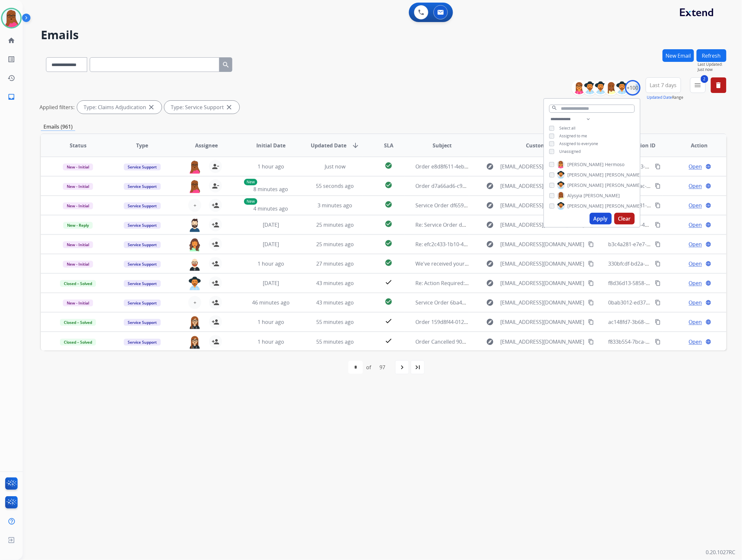 Image resolution: width=742 pixels, height=560 pixels. What do you see at coordinates (473, 186) in the screenshot?
I see `span: Order d7a66ad6-c9da-4649-9e9a-1f0fe8610ed5` at bounding box center [473, 186].